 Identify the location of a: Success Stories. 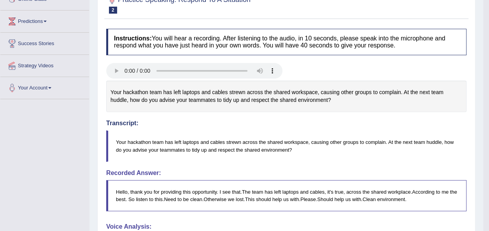
(45, 42).